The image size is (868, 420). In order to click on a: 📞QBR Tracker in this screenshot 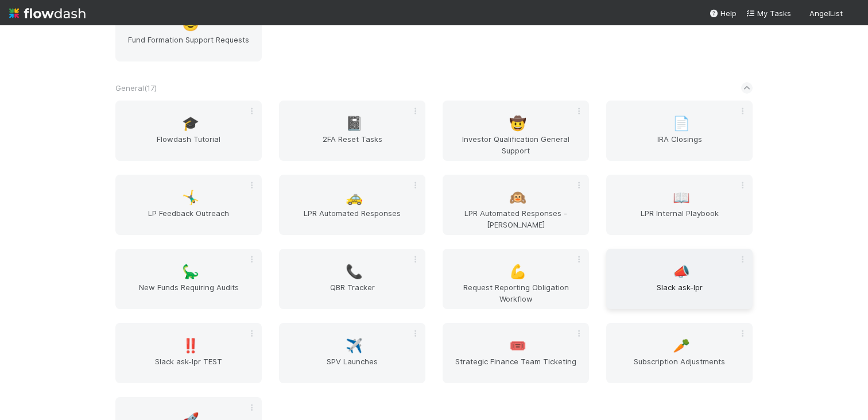, I will do `click(352, 278)`.